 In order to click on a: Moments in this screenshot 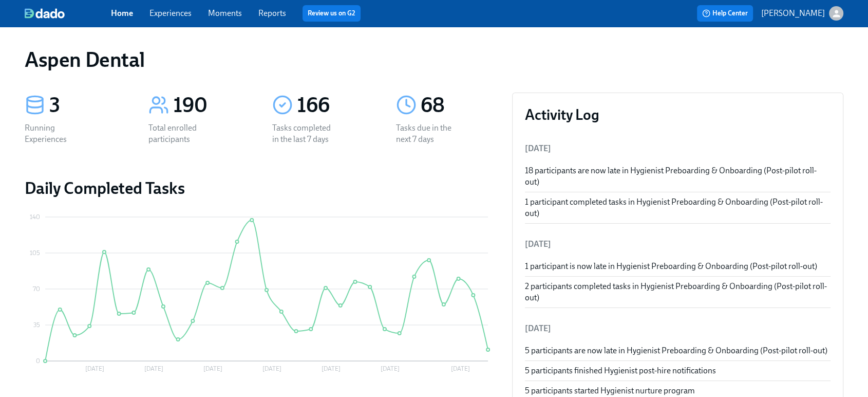, I will do `click(225, 13)`.